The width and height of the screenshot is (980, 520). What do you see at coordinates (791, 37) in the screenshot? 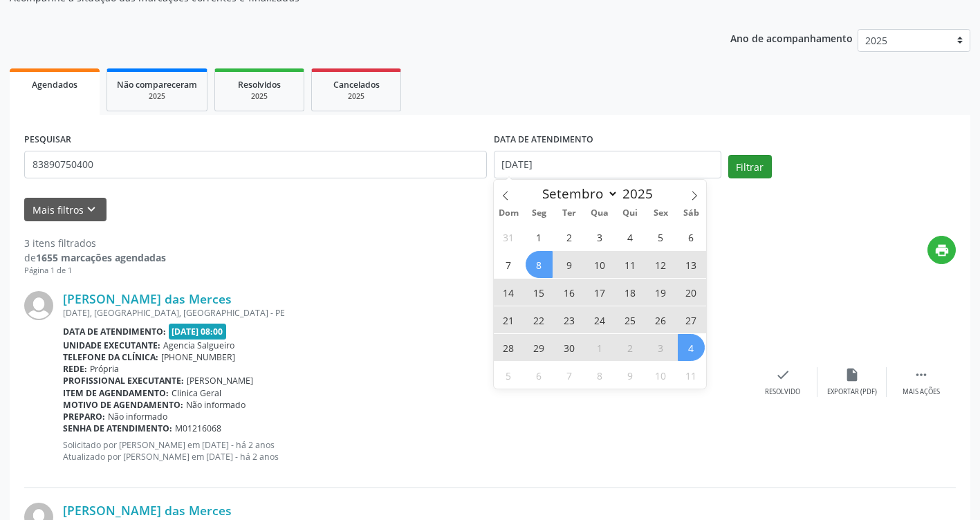
I see `p: Ano de acompanhamento` at bounding box center [791, 37].